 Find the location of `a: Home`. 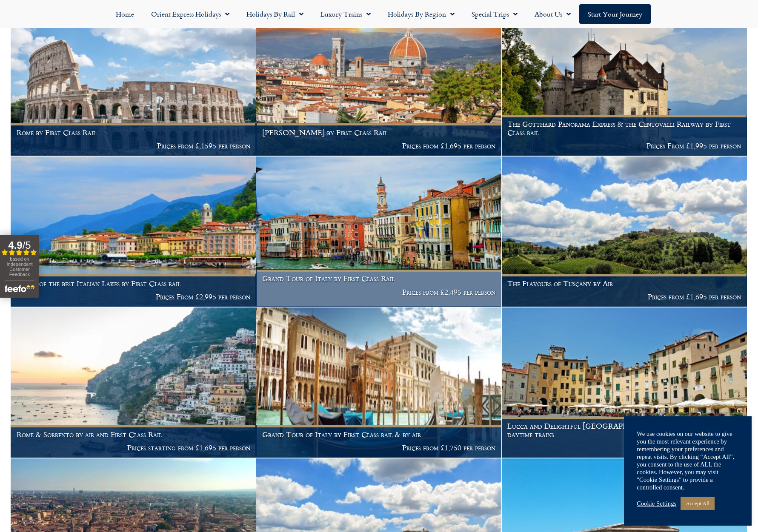

a: Home is located at coordinates (124, 14).